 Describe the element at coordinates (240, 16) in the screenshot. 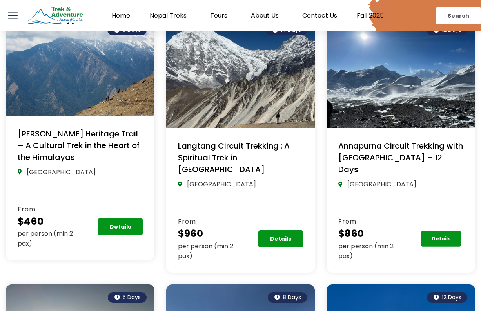

I see `nav: Menu` at that location.